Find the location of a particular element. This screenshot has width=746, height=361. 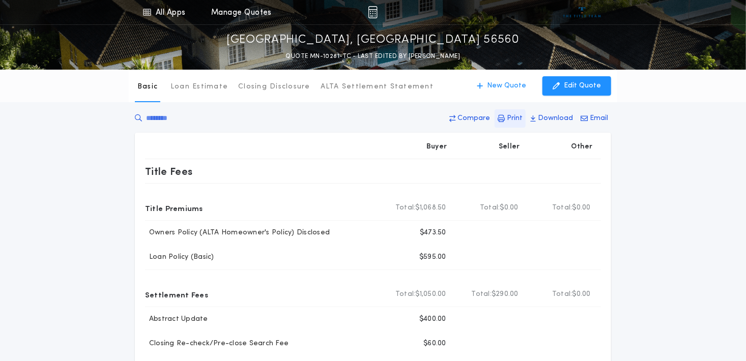

p: Other is located at coordinates (582, 147).